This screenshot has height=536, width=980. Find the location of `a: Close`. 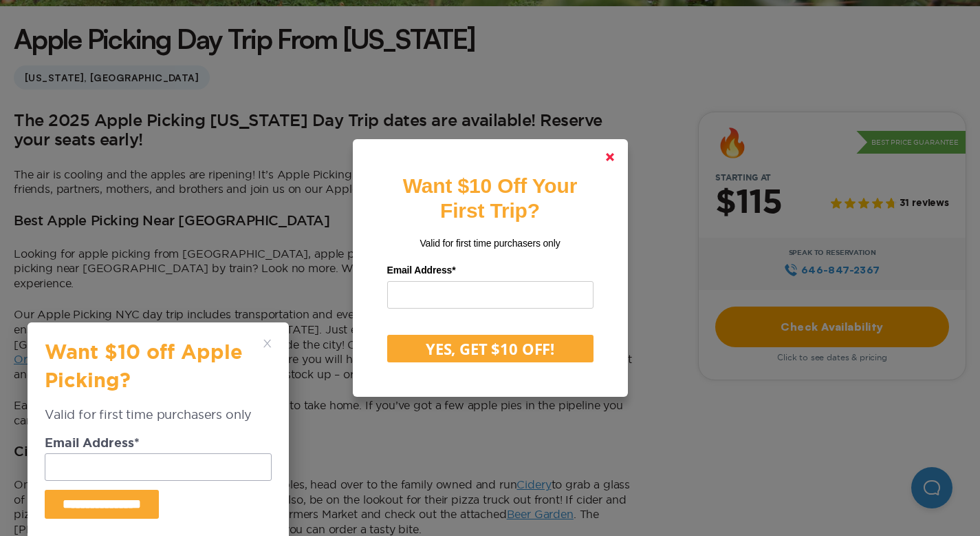

a: Close is located at coordinates (610, 157).